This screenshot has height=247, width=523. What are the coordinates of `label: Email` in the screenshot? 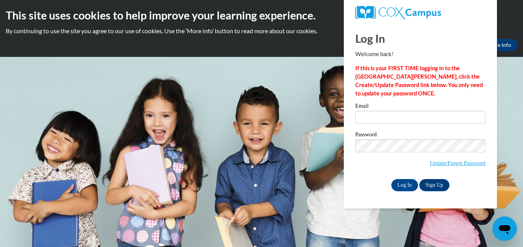 It's located at (420, 107).